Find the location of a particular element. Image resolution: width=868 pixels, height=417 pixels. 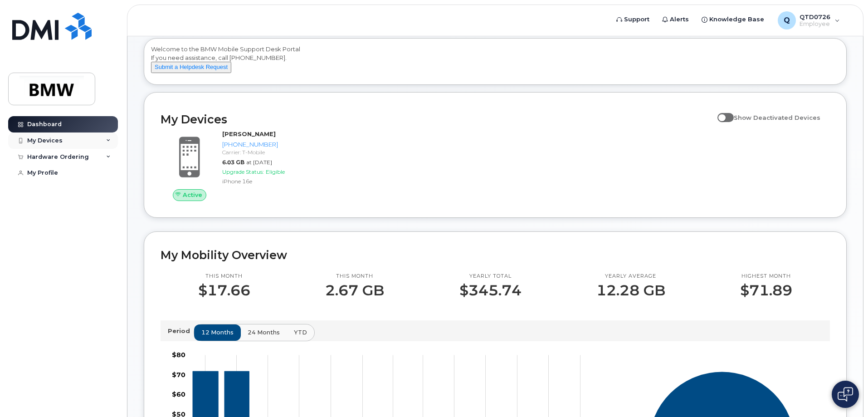

span: 6.03 GB is located at coordinates (233, 163).